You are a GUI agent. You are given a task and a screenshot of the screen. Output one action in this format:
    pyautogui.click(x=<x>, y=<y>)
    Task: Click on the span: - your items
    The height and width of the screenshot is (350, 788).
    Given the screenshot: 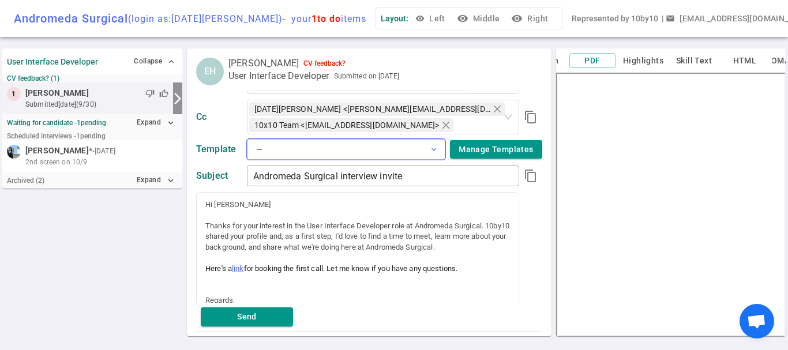 What is the action you would take?
    pyautogui.click(x=324, y=18)
    